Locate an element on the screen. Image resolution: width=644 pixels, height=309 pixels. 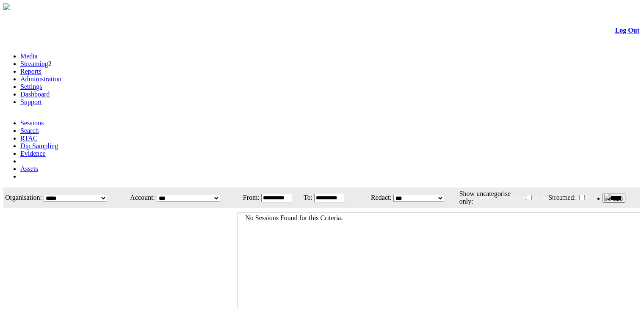
td: To: is located at coordinates (307, 198).